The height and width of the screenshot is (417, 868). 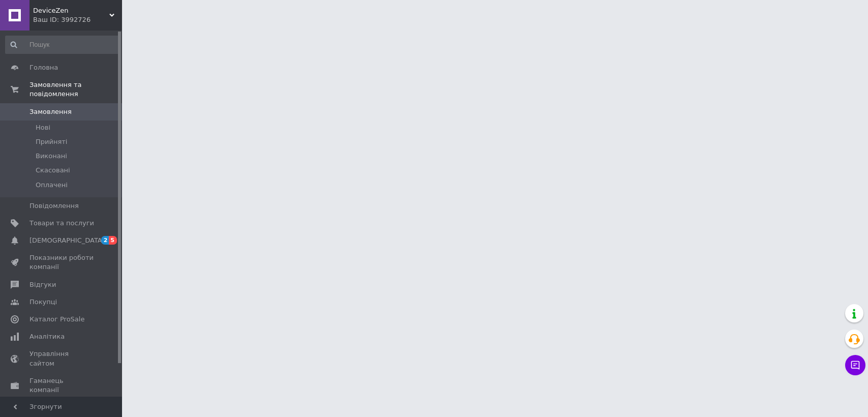 I want to click on span: Головна, so click(x=44, y=68).